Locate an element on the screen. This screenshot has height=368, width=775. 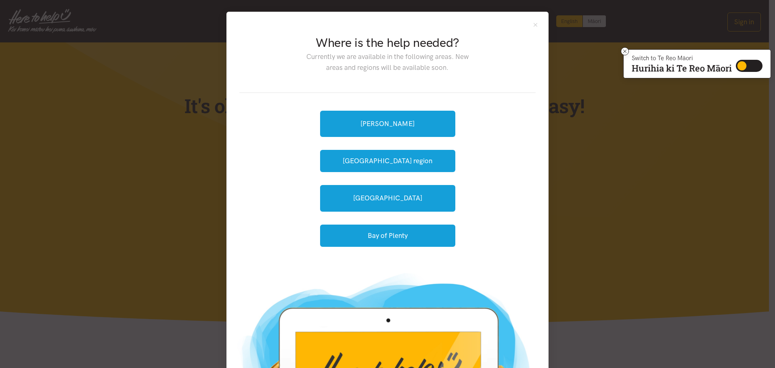
button: Bay of Plenty is located at coordinates (387, 235).